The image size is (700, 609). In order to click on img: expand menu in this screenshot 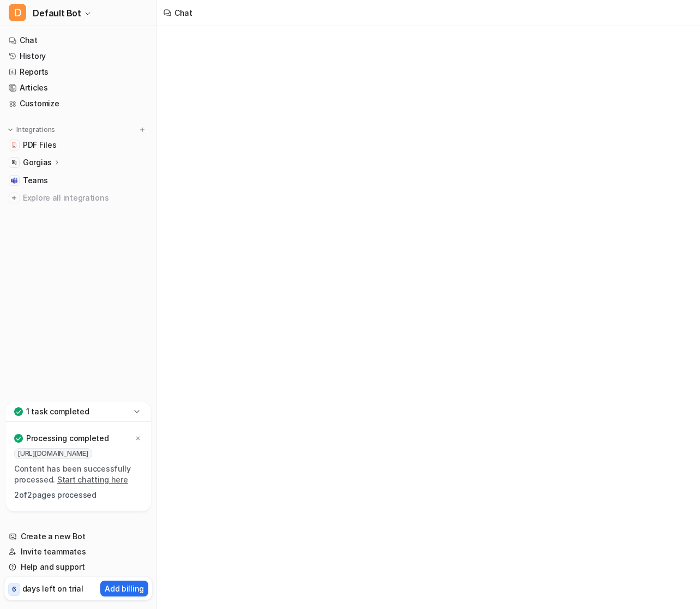, I will do `click(11, 130)`.